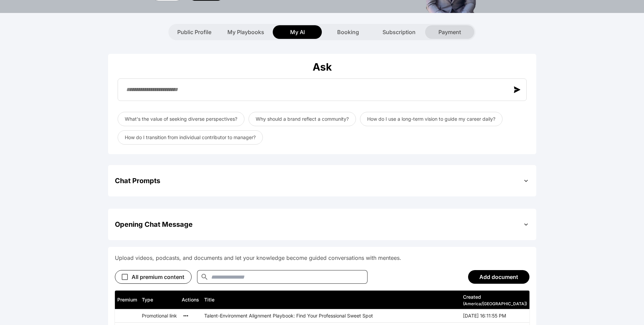  What do you see at coordinates (158, 277) in the screenshot?
I see `div: All premium content` at bounding box center [158, 277].